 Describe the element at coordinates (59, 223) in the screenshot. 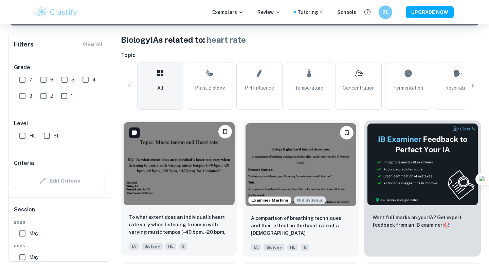

I see `span: 2026` at that location.